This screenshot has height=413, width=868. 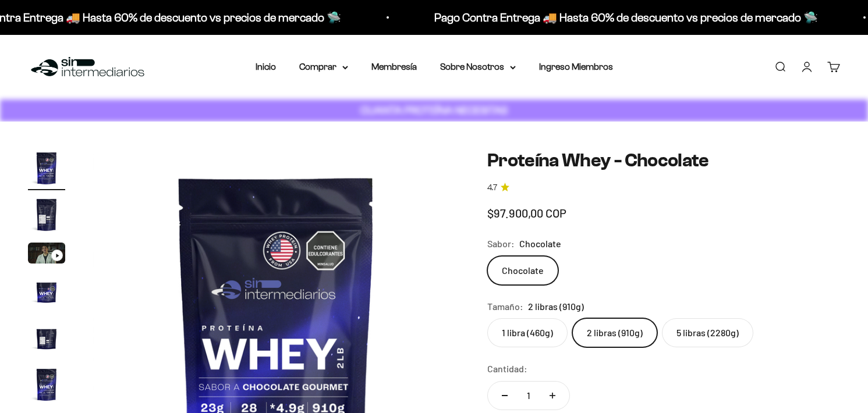 What do you see at coordinates (576, 66) in the screenshot?
I see `a: Ingreso Miembros` at bounding box center [576, 66].